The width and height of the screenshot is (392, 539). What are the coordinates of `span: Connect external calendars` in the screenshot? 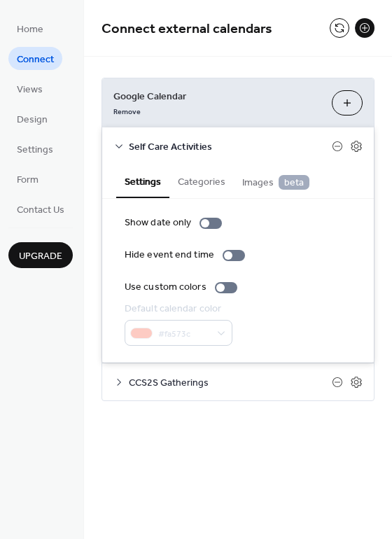 It's located at (187, 29).